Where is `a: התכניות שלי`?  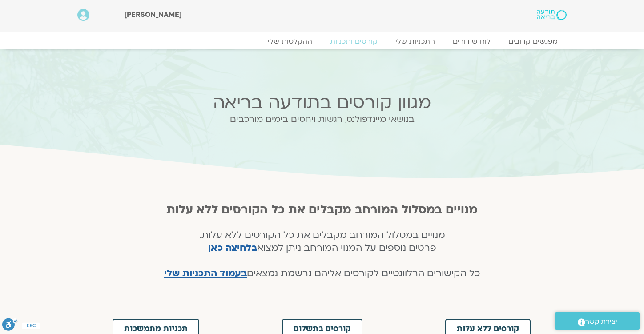 a: התכניות שלי is located at coordinates (415, 42).